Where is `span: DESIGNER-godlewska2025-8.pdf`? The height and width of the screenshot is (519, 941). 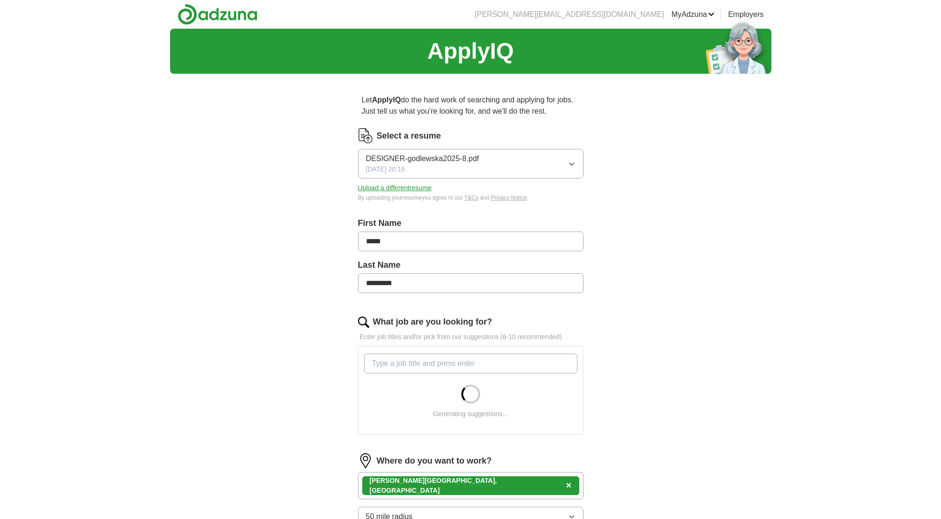 span: DESIGNER-godlewska2025-8.pdf is located at coordinates (422, 159).